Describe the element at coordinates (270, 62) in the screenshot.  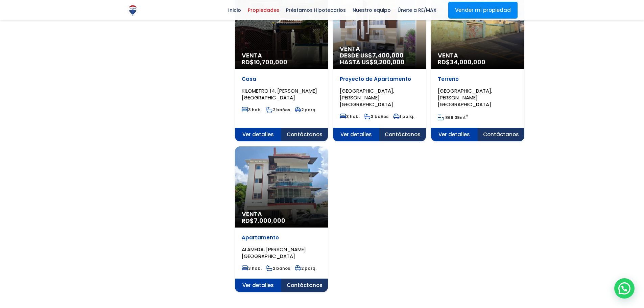
I see `span: 10,700,000` at that location.